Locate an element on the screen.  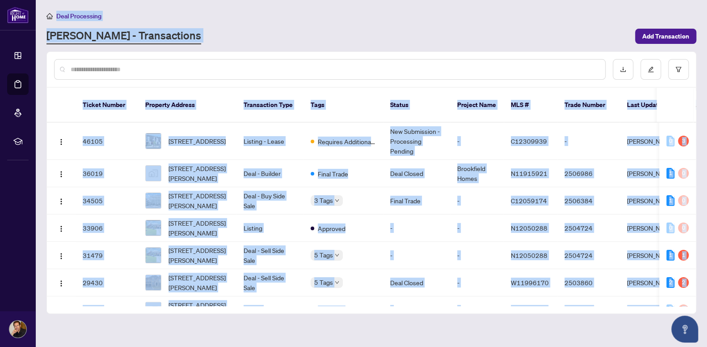
td: 2503860 is located at coordinates (589, 282).